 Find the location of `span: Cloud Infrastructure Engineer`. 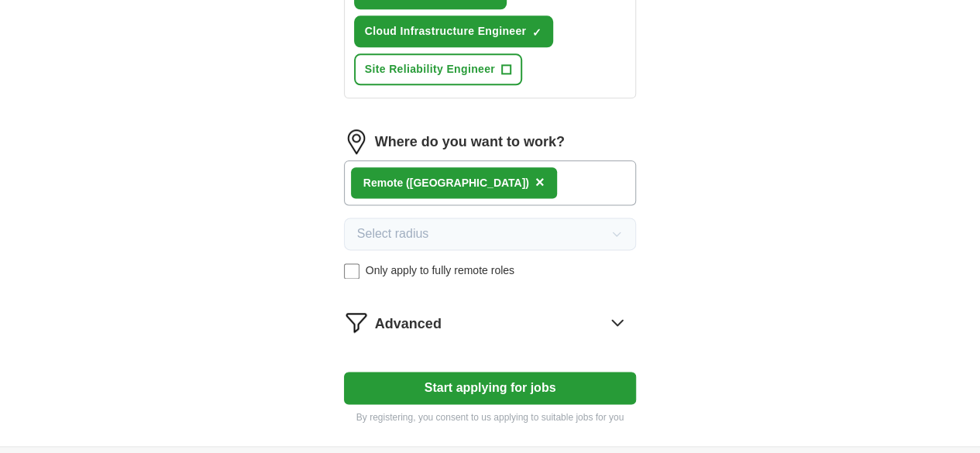

span: Cloud Infrastructure Engineer is located at coordinates (445, 31).